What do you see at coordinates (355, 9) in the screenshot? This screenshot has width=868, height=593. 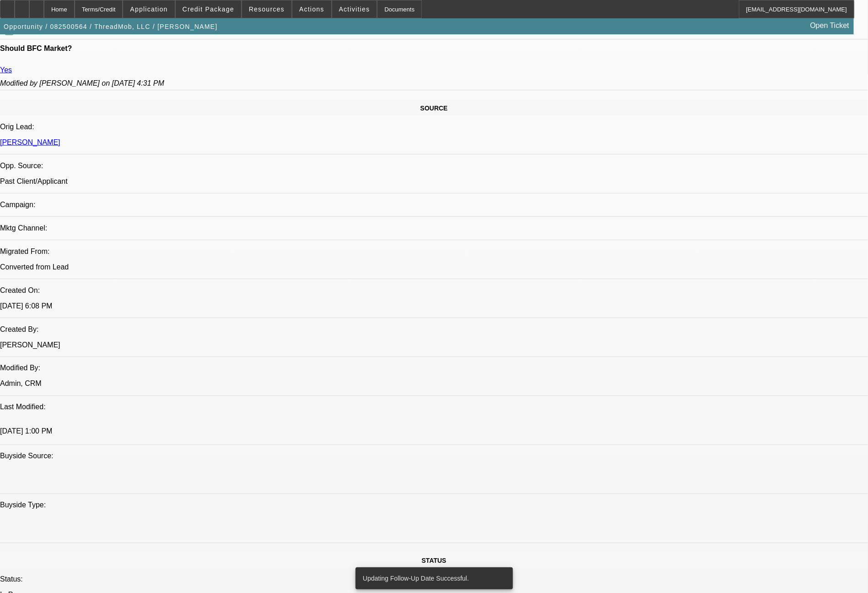 I see `span: Activities` at bounding box center [355, 9].